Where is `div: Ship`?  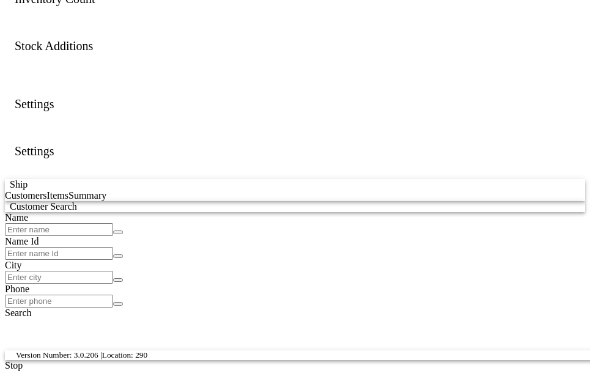 div: Ship is located at coordinates (295, 185).